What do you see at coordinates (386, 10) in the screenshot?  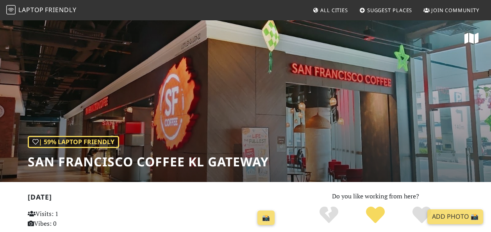 I see `a: Suggest Places` at bounding box center [386, 10].